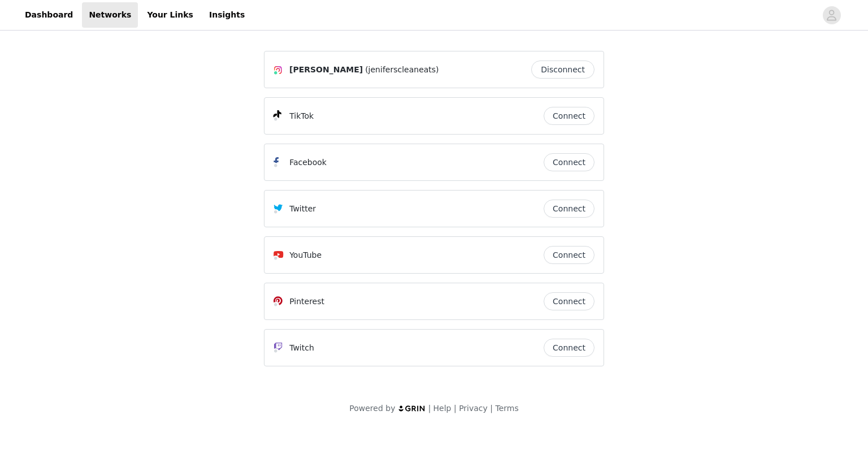 The image size is (868, 467). I want to click on a: Networks, so click(110, 15).